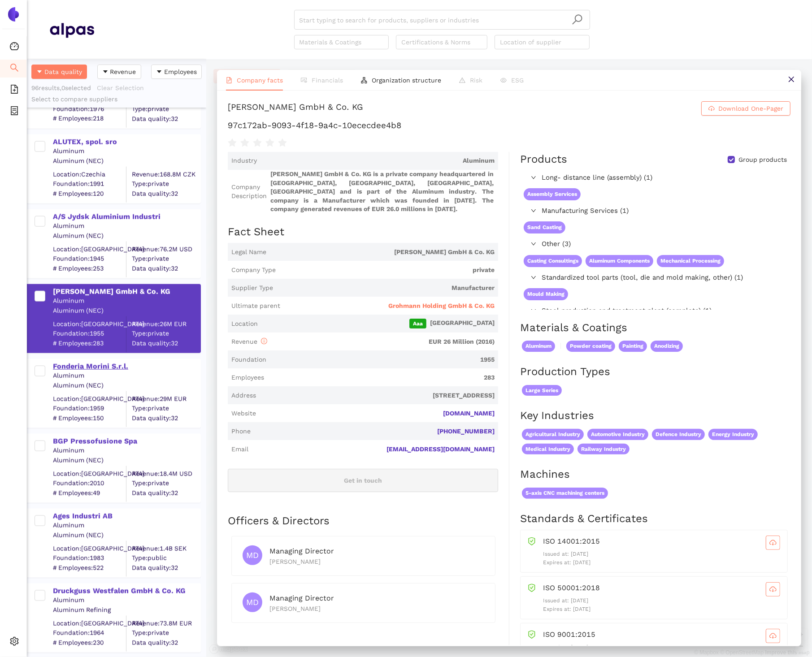 Image resolution: width=812 pixels, height=657 pixels. I want to click on span: Powder coating, so click(590, 346).